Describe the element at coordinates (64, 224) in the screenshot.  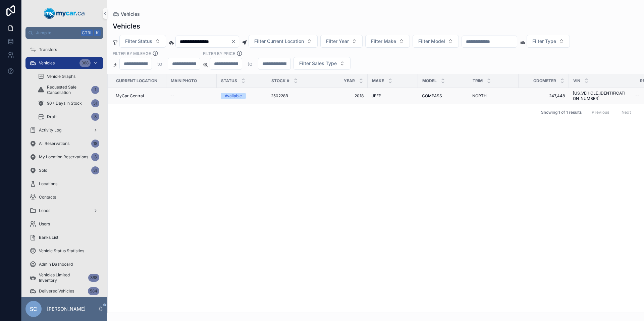
I see `a: Users` at that location.